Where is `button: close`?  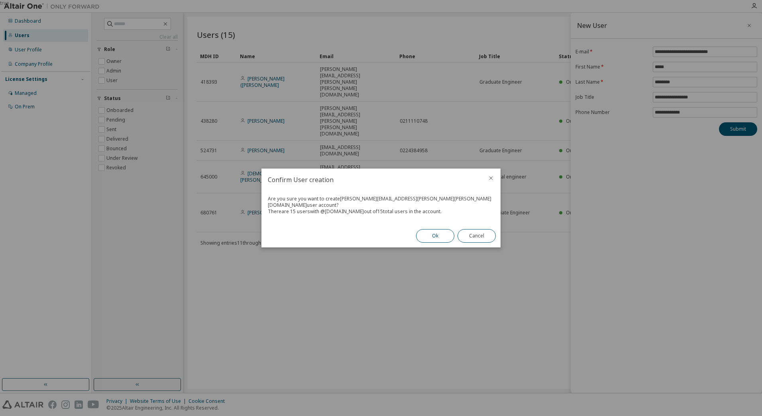 button: close is located at coordinates (491, 178).